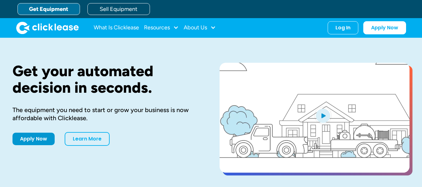  Describe the element at coordinates (47, 28) in the screenshot. I see `a: home` at that location.